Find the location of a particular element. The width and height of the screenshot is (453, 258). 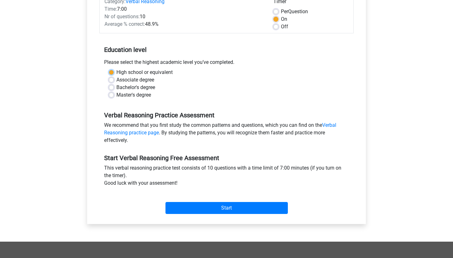

label: High school or equivalent is located at coordinates (144, 72).